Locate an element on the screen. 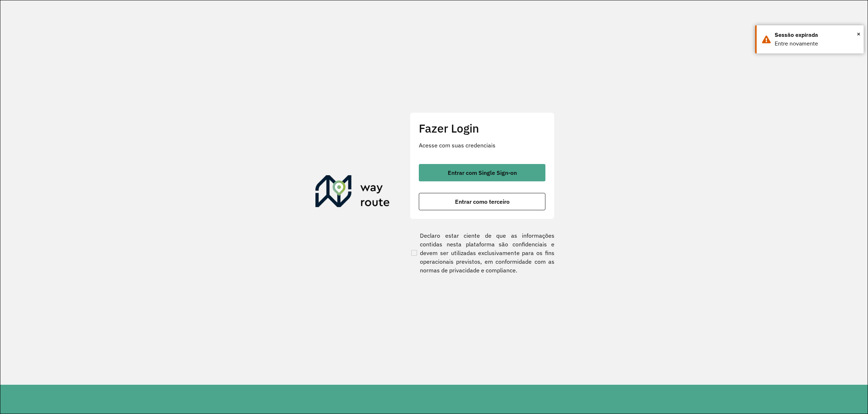  p: Acesse com suas credenciais is located at coordinates (482, 146).